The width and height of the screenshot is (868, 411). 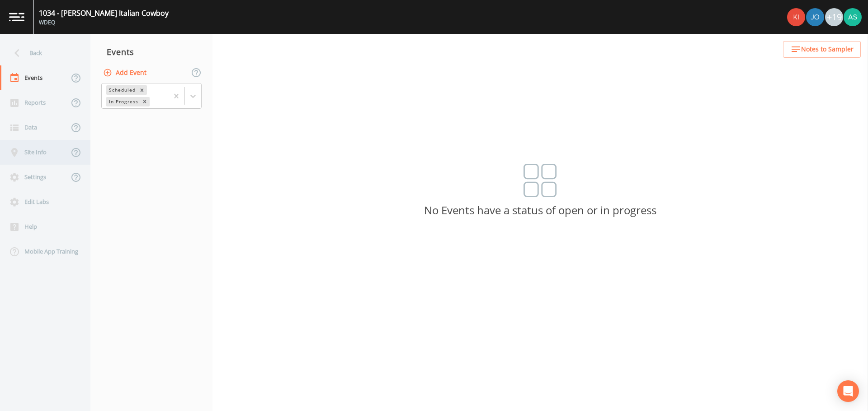 What do you see at coordinates (796, 17) in the screenshot?
I see `img: 90c1b0c37970a682c16f0c9ace18ad6c` at bounding box center [796, 17].